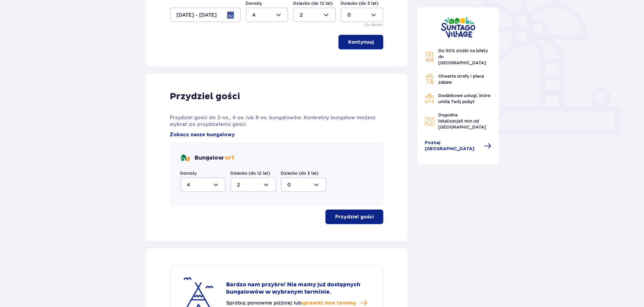 The image size is (644, 307). What do you see at coordinates (361, 42) in the screenshot?
I see `button: Kontynuuj` at bounding box center [361, 42].